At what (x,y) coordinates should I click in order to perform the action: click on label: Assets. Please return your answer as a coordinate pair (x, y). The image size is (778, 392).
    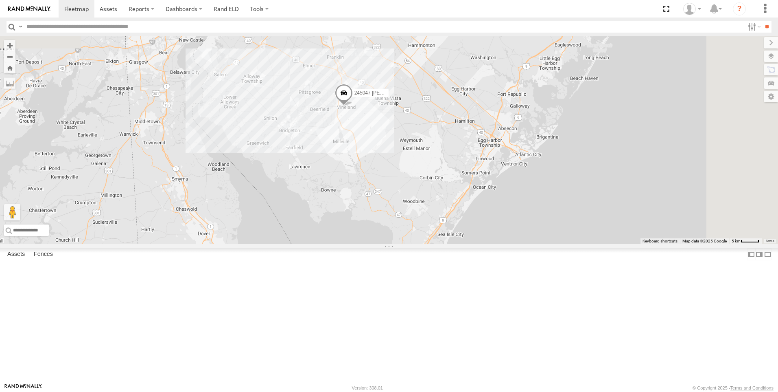
    Looking at the image, I should click on (16, 254).